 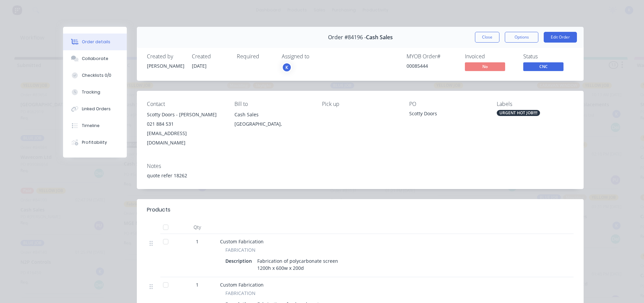 What do you see at coordinates (487, 37) in the screenshot?
I see `button: Close` at bounding box center [487, 37].